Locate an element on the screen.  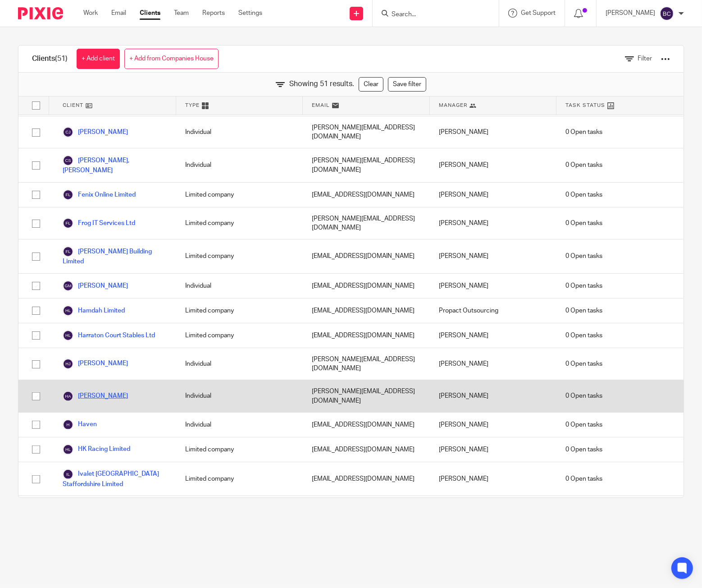
span: Manager is located at coordinates (453, 105).